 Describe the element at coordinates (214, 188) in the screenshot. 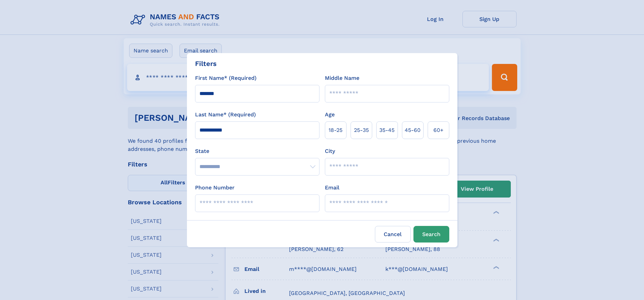

I see `label: Phone Number` at that location.